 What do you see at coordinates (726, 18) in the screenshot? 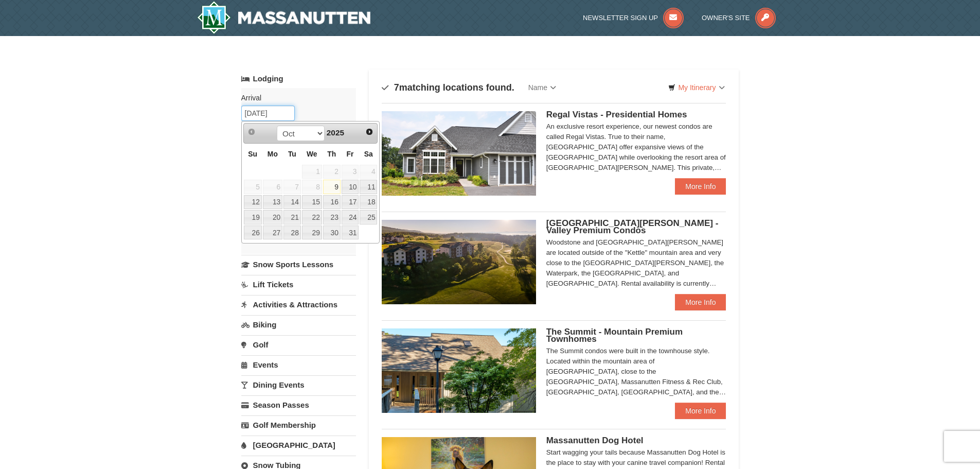
I see `span: Owner's Site` at bounding box center [726, 18].